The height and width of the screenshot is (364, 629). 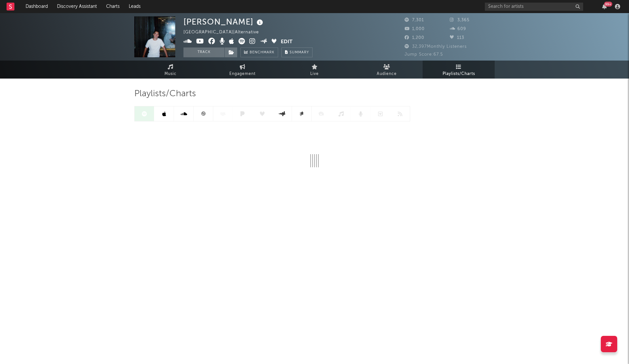 I want to click on span: 32,397 Monthly Listeners, so click(x=436, y=47).